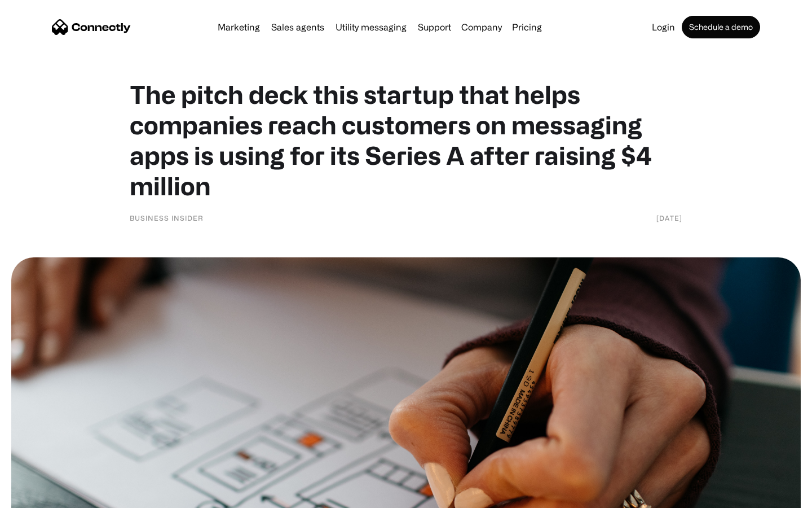 This screenshot has height=508, width=812. I want to click on a: Utility messaging, so click(371, 27).